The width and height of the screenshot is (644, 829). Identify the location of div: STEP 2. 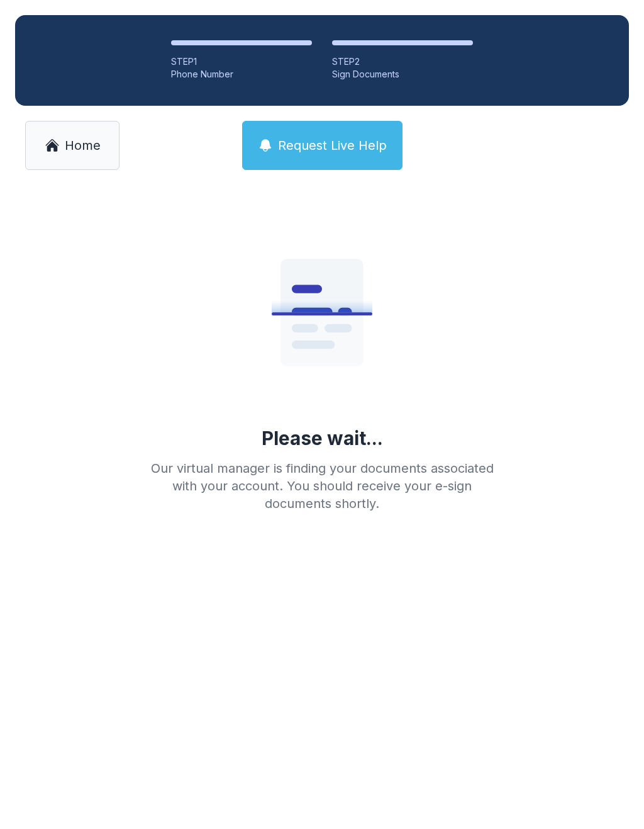
(403, 61).